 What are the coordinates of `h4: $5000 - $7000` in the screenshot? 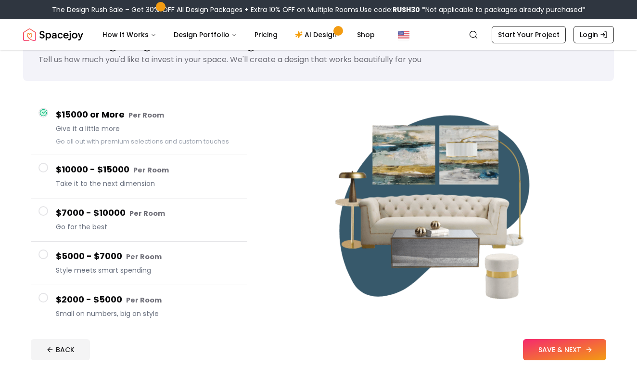 It's located at (148, 256).